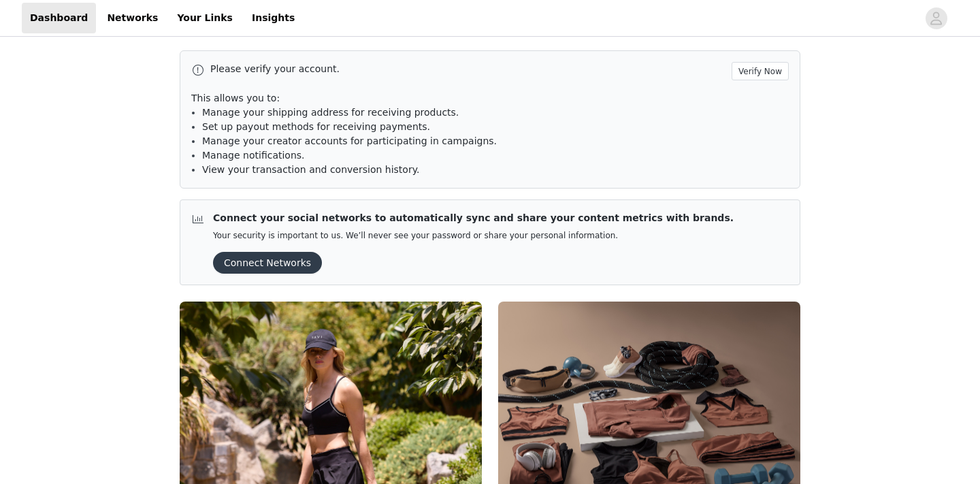 Image resolution: width=980 pixels, height=484 pixels. What do you see at coordinates (253, 155) in the screenshot?
I see `span: Manage notifications.` at bounding box center [253, 155].